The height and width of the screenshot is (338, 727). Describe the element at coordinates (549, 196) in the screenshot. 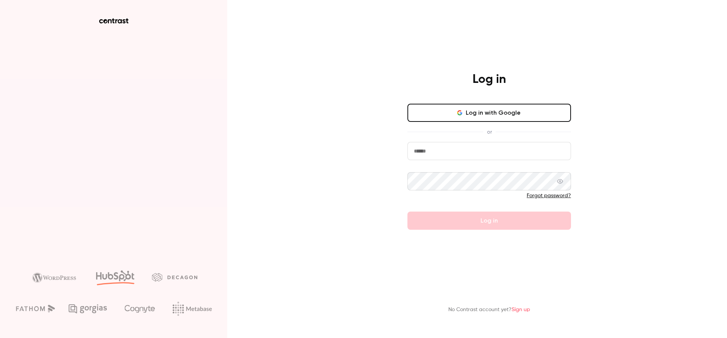

I see `a: Forgot password?` at that location.